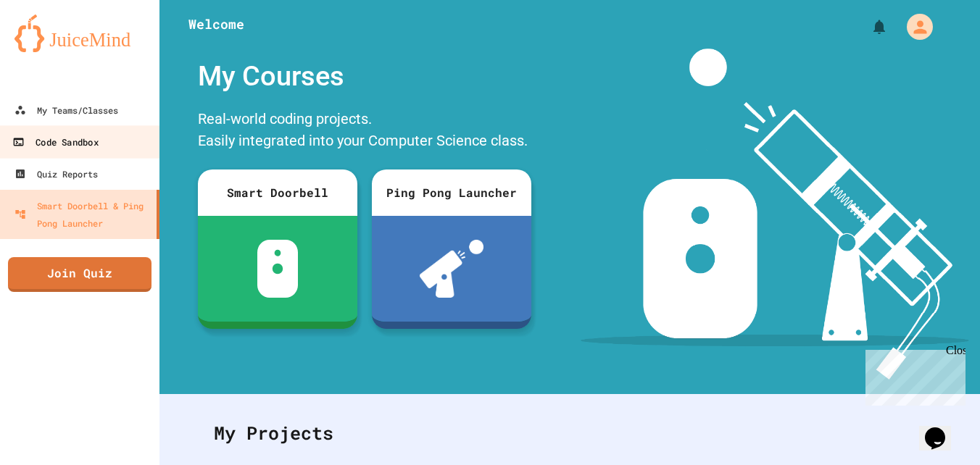  Describe the element at coordinates (55, 142) in the screenshot. I see `div: Code Sandbox` at that location.